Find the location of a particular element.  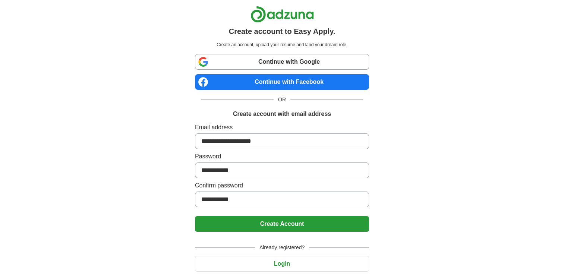

img: Adzuna logo is located at coordinates (282, 14).